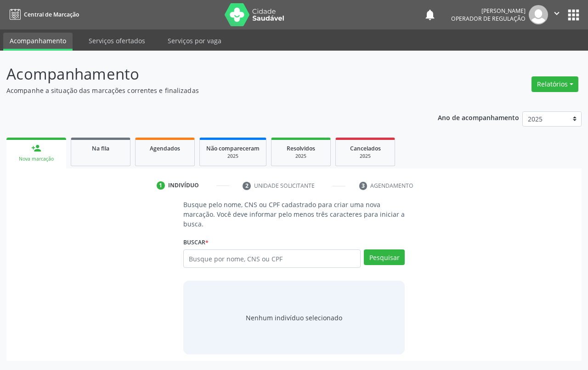 The width and height of the screenshot is (588, 370). Describe the element at coordinates (294, 214) in the screenshot. I see `p: Busque pelo nome, CNS ou CPF cadastrado para criar uma nova marcação. Você deve informar pelo men...` at that location.